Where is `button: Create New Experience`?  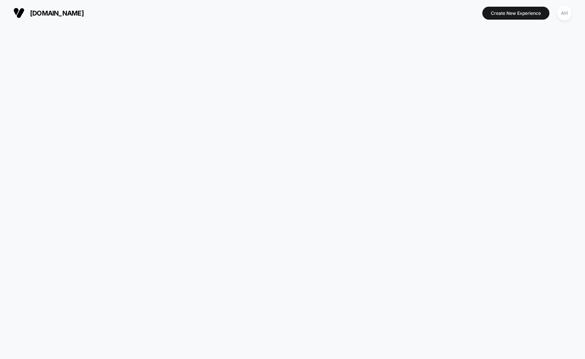 button: Create New Experience is located at coordinates (516, 13).